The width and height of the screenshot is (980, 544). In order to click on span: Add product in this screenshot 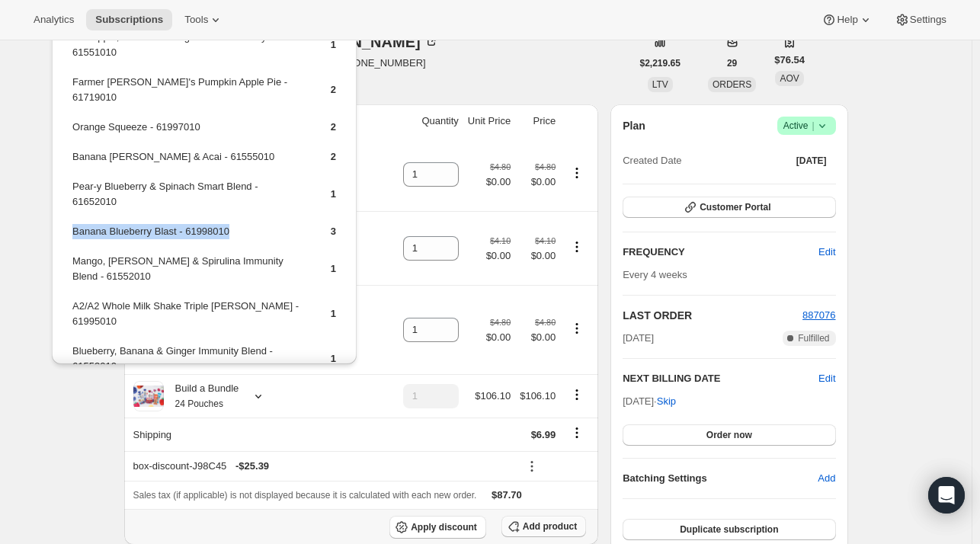, I will do `click(549, 526)`.